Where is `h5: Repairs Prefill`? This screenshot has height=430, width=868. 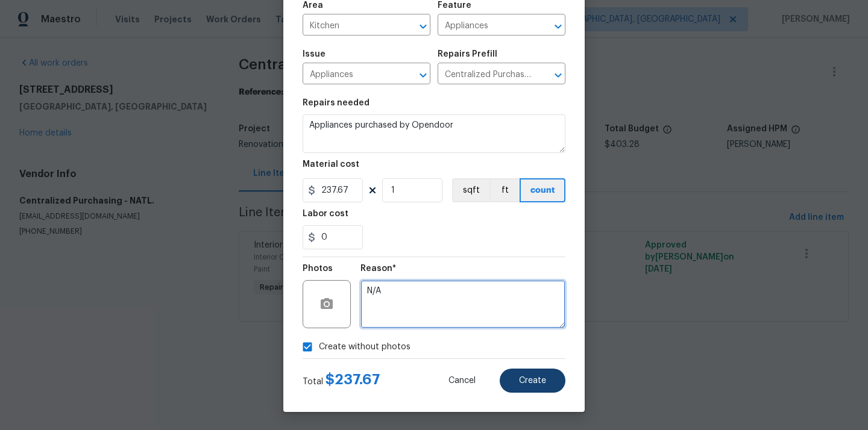
h5: Repairs Prefill is located at coordinates (468, 54).